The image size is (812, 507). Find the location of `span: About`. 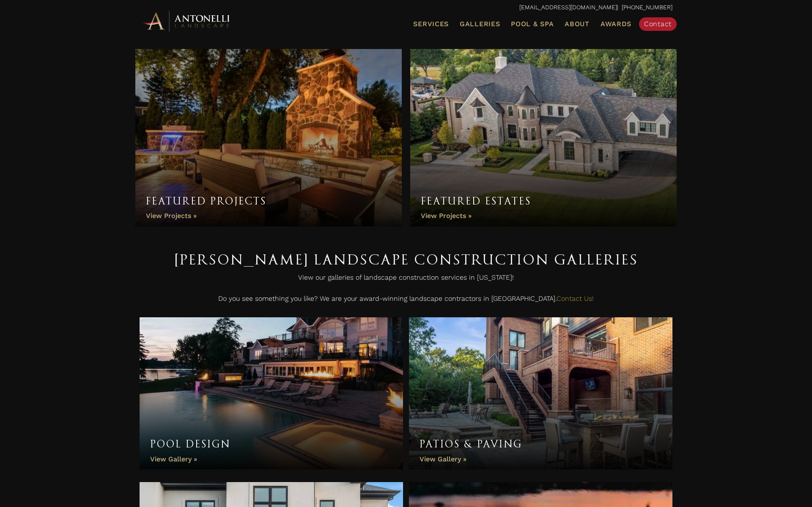

span: About is located at coordinates (577, 24).